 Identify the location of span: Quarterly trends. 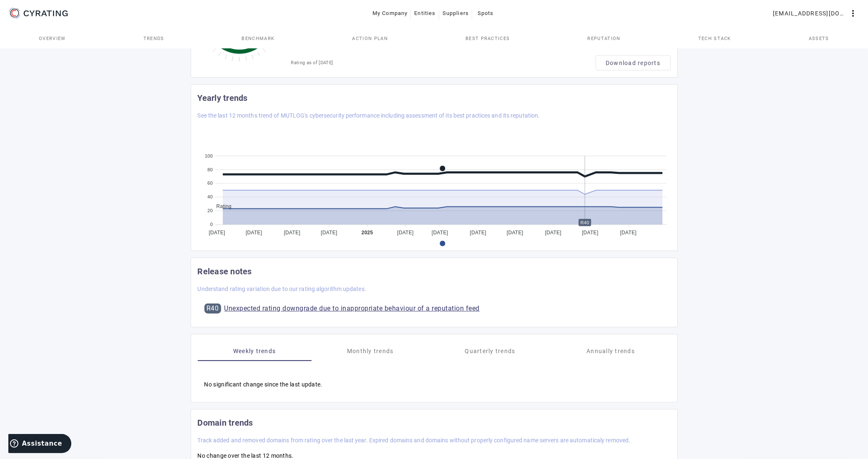
(490, 351).